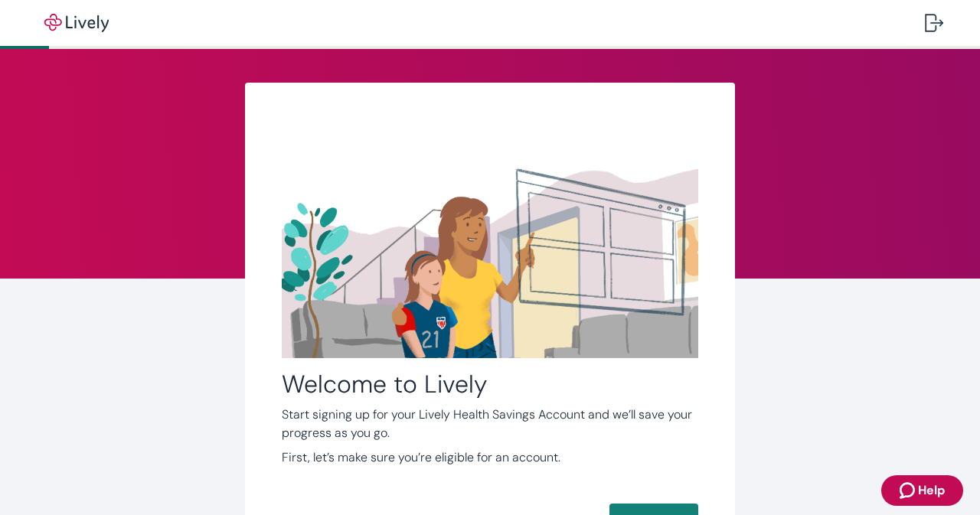 The image size is (980, 515). I want to click on p: First, let’s make sure you’re eligible for an account., so click(490, 458).